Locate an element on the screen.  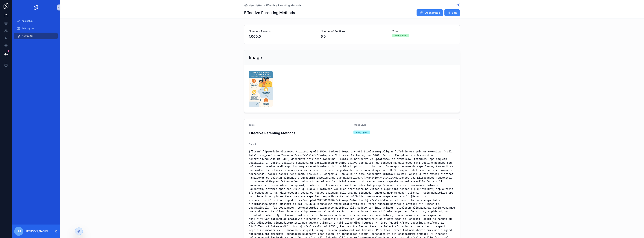
span: Open Image is located at coordinates (432, 13).